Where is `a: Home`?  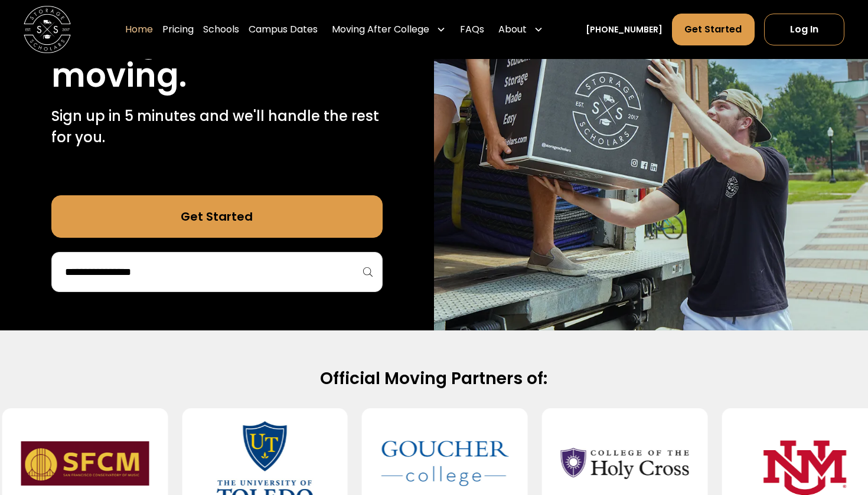 a: Home is located at coordinates (139, 29).